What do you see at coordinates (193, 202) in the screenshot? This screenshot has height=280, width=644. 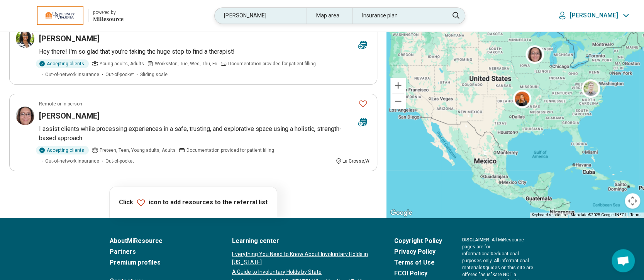 I see `p: Click icon to add resources to the referral list` at bounding box center [193, 202].